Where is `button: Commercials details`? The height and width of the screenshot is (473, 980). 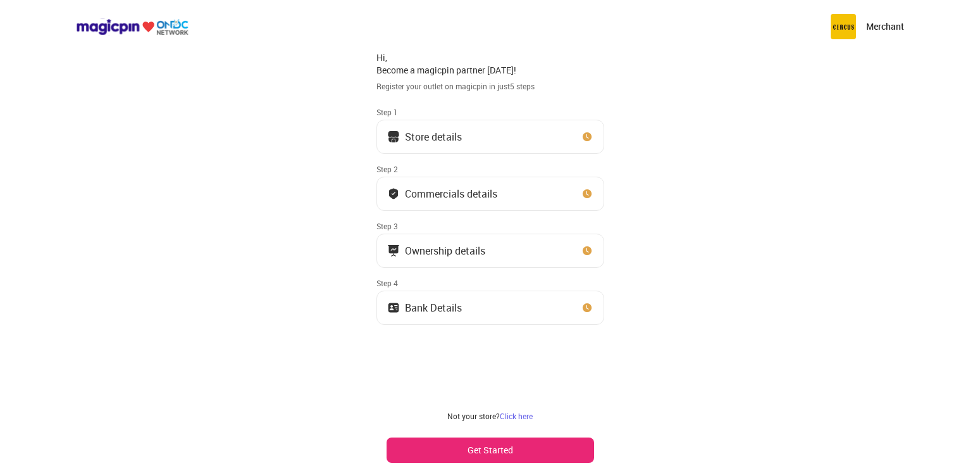 button: Commercials details is located at coordinates (490, 194).